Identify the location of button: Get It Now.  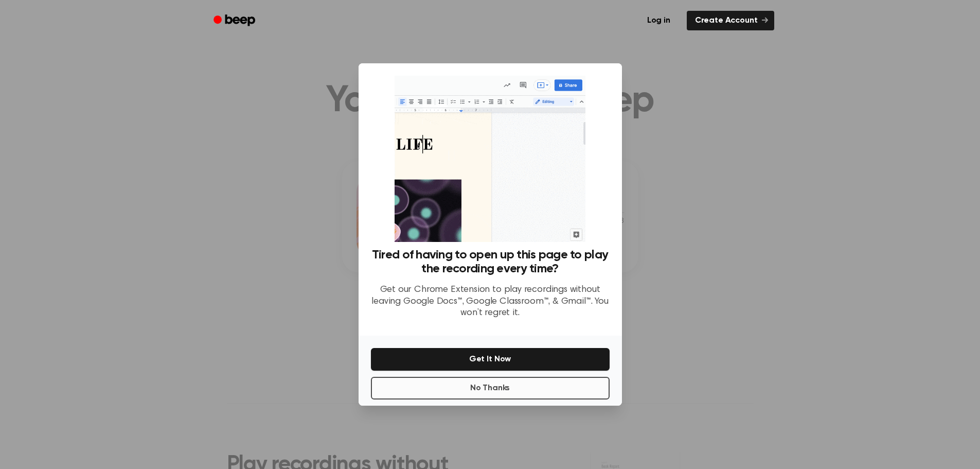
(490, 359).